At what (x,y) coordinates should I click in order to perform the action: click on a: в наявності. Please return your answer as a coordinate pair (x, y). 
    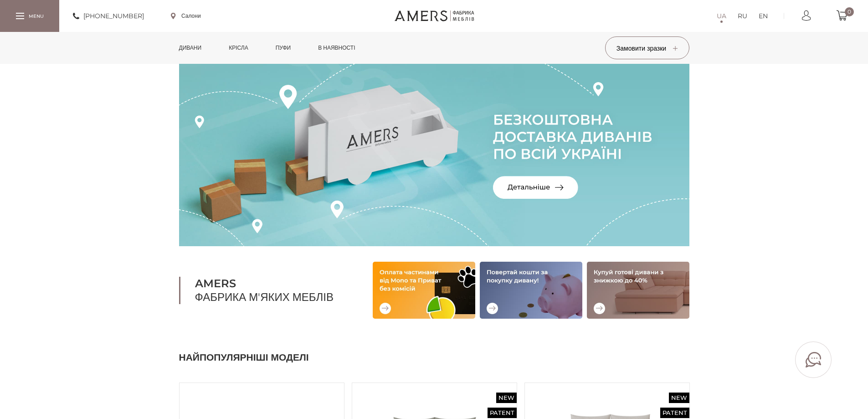
    Looking at the image, I should click on (336, 48).